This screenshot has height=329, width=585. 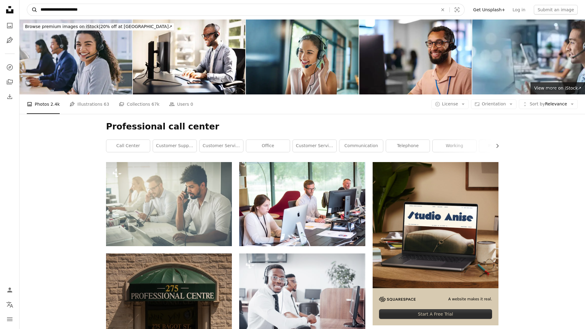 I want to click on button: Language, so click(x=10, y=305).